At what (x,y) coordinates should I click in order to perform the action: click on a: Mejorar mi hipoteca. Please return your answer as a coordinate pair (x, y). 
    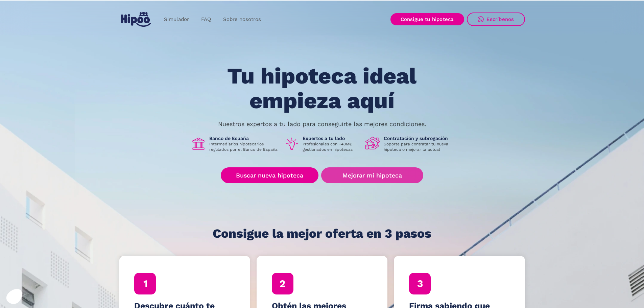
    Looking at the image, I should click on (372, 175).